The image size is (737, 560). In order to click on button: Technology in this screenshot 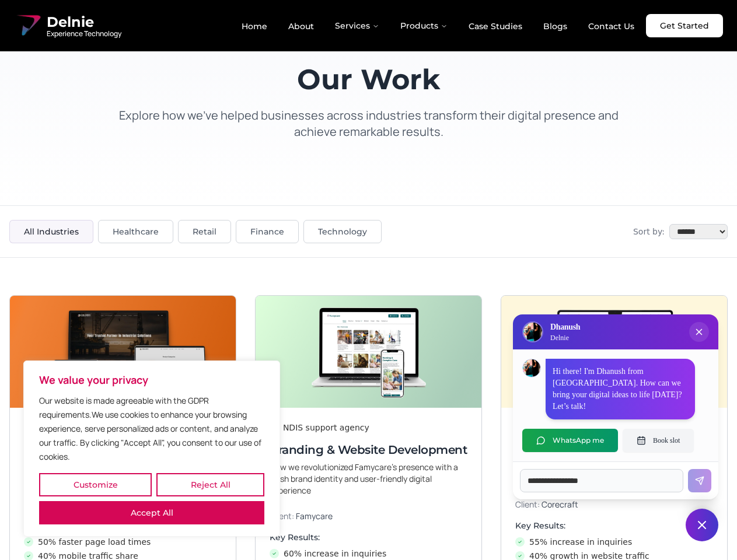, I will do `click(342, 231)`.